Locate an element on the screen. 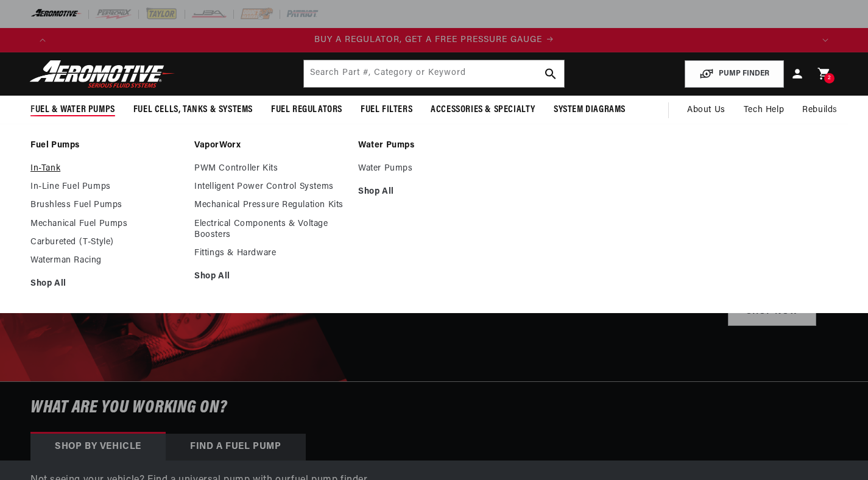  a: Electrical Components & Voltage Boosters is located at coordinates (270, 230).